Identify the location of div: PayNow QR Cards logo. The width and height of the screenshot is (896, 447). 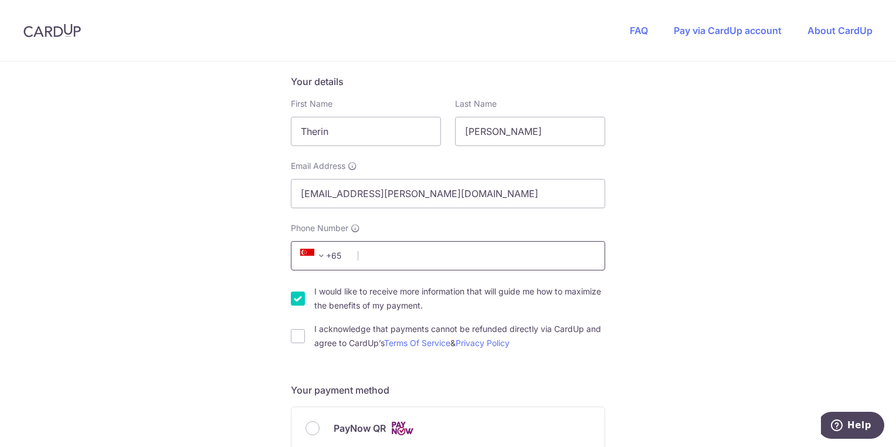
(448, 428).